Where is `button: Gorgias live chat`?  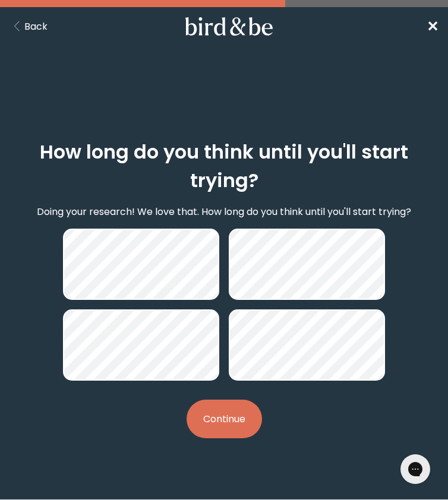
button: Gorgias live chat is located at coordinates (21, 19).